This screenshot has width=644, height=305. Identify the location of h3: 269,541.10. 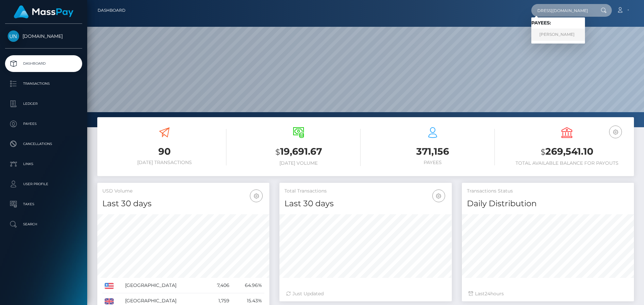
(567, 152).